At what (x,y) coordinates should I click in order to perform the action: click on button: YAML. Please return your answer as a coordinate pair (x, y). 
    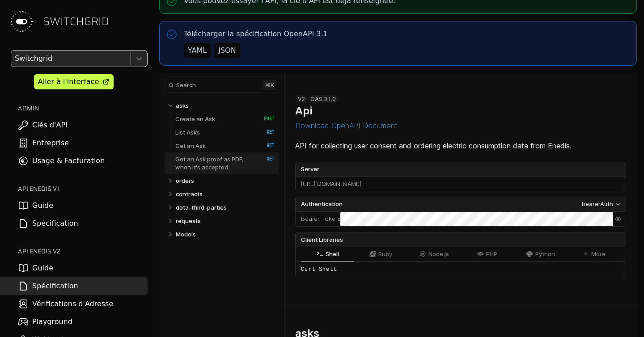
    Looking at the image, I should click on (197, 50).